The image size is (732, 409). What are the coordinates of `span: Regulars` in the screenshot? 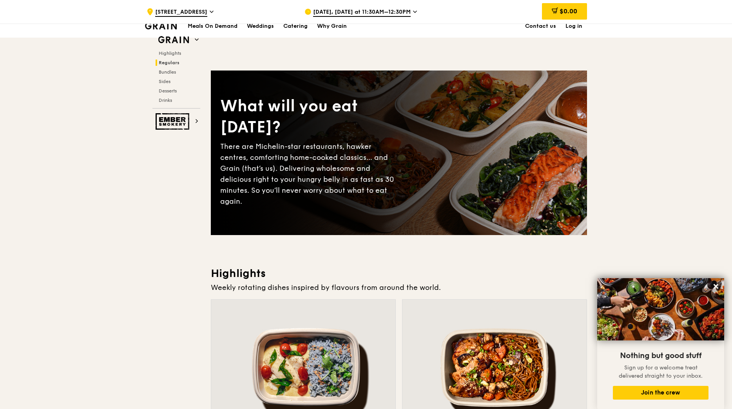 It's located at (169, 63).